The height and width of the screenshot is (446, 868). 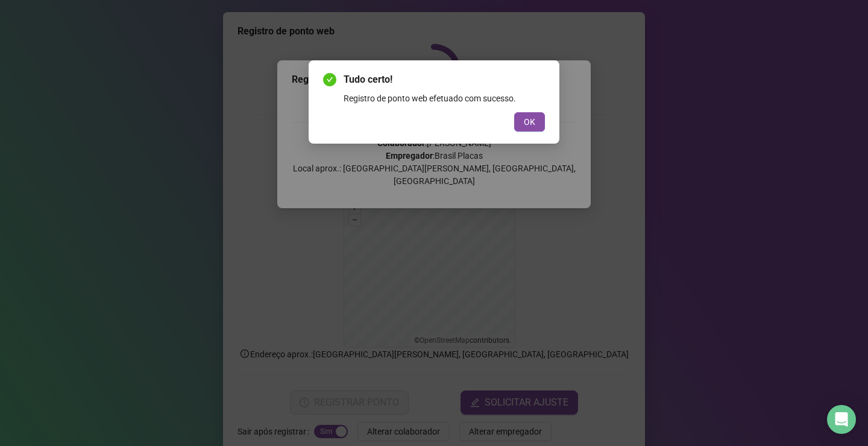 What do you see at coordinates (529, 122) in the screenshot?
I see `span: OK` at bounding box center [529, 122].